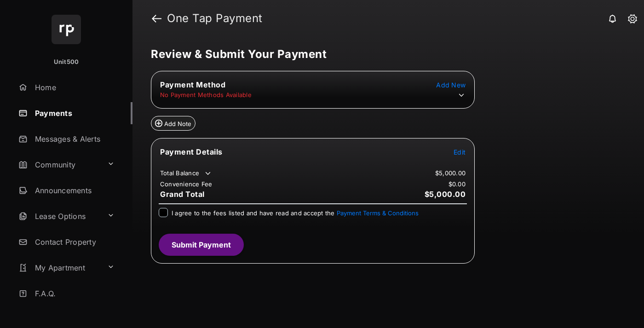  Describe the element at coordinates (193, 85) in the screenshot. I see `span: Payment Method` at that location.